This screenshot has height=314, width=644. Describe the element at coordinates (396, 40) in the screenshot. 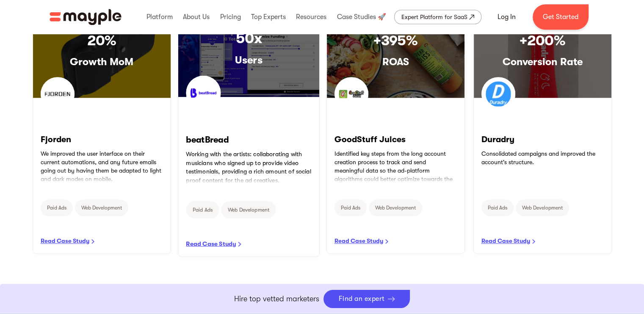

I see `h3: +395%` at that location.